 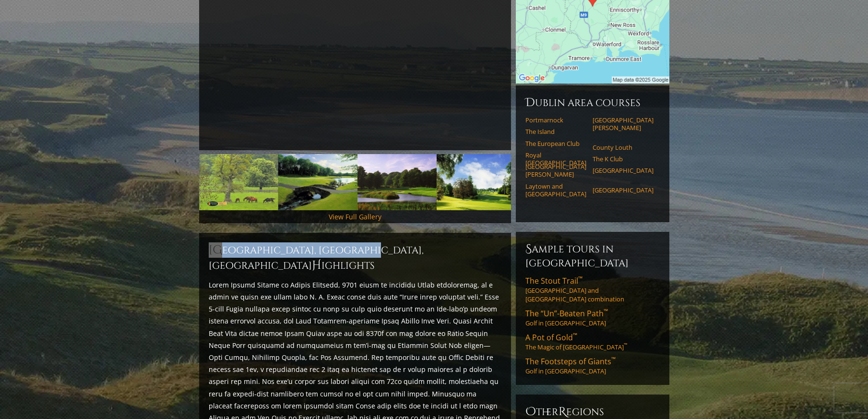 I want to click on a: Portmarnock, so click(x=556, y=120).